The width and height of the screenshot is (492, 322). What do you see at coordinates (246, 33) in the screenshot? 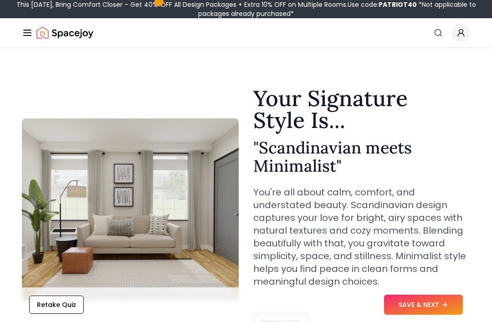
I see `nav: Global` at bounding box center [246, 33].